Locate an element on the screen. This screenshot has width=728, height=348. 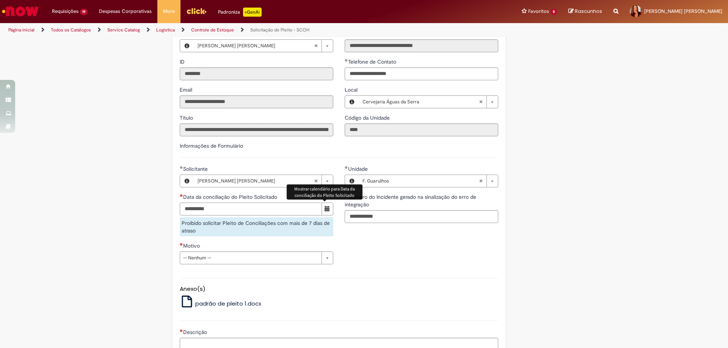
a: F. GuarulhosLimpar campo Unidade is located at coordinates (428, 181).